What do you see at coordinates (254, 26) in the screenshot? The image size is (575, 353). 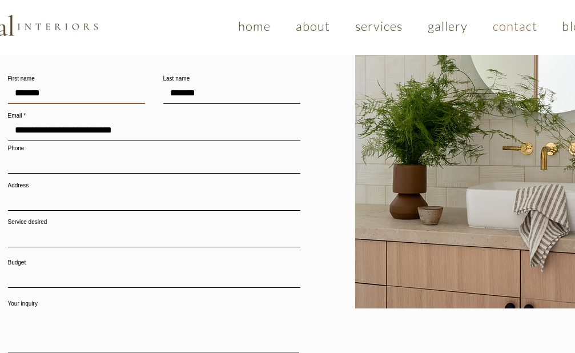 I see `a: home` at bounding box center [254, 26].